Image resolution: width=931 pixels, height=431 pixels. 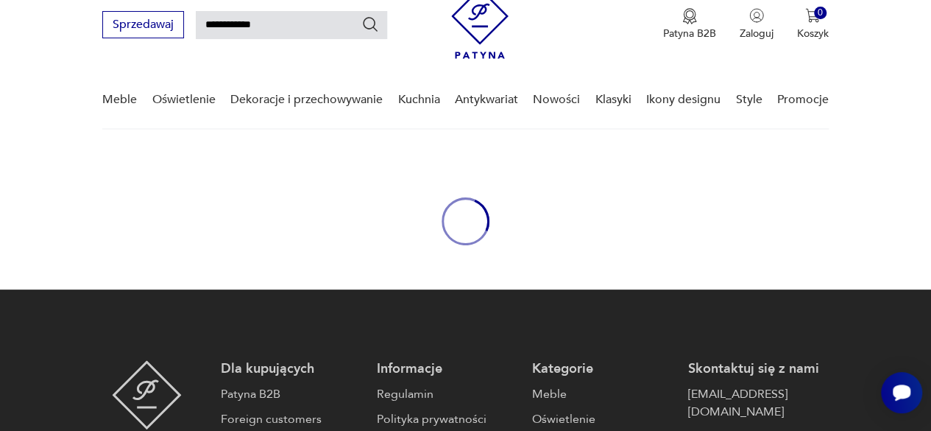 What do you see at coordinates (447, 394) in the screenshot?
I see `a: Regulamin` at bounding box center [447, 394].